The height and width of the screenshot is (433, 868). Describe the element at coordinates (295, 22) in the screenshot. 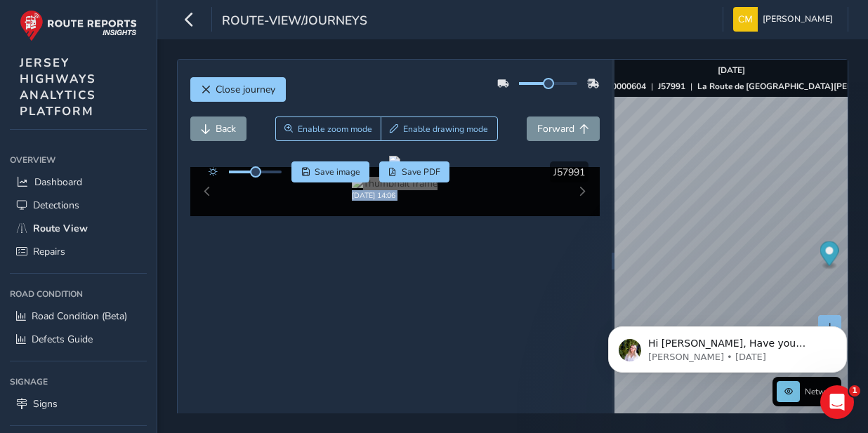

I see `span: route-view/journeys` at that location.